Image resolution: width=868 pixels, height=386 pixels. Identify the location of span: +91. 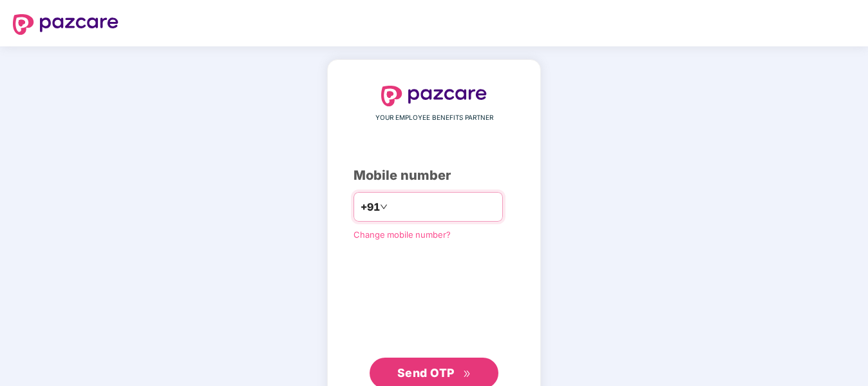
(370, 207).